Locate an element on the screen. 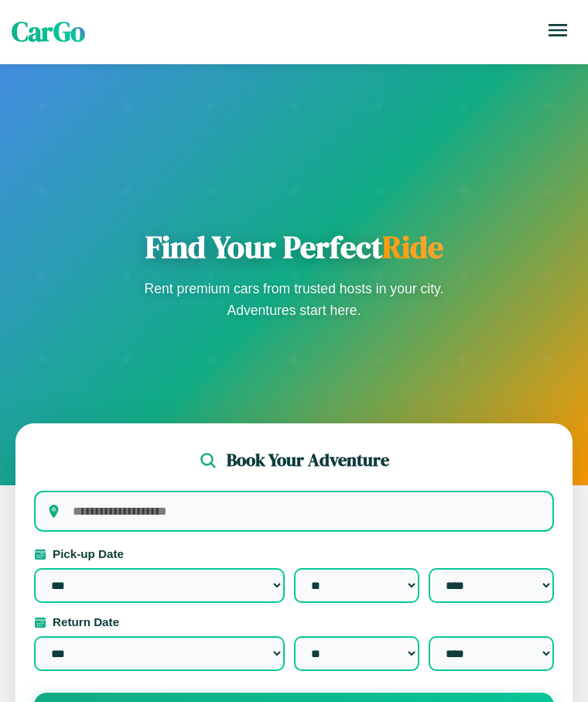 The height and width of the screenshot is (702, 588). p: Rent premium cars from trusted hosts in your city. Adventures start here. is located at coordinates (294, 300).